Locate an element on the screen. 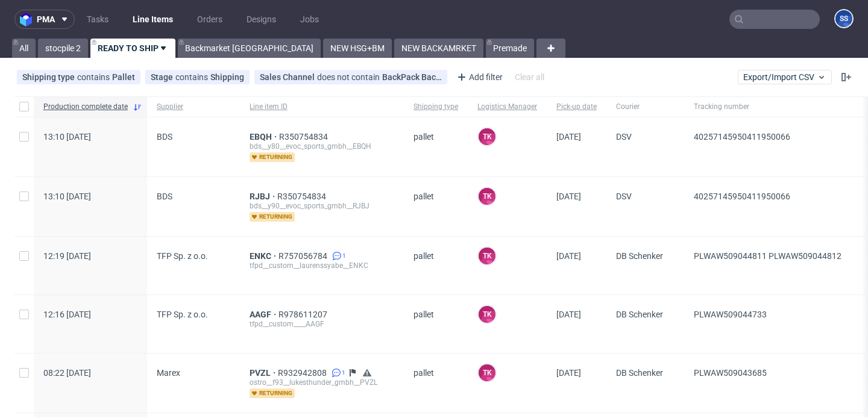 This screenshot has height=418, width=868. span: Sales Channel is located at coordinates (288, 77).